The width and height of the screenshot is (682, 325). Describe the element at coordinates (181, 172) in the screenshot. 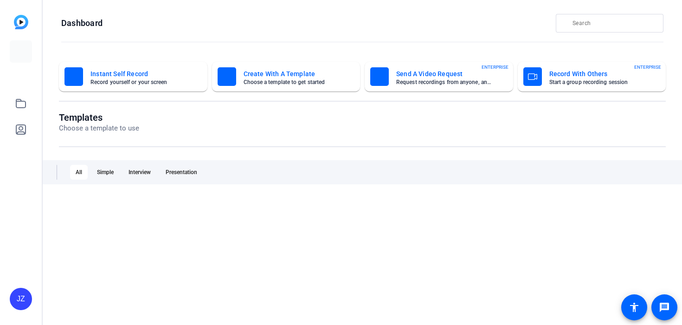

I see `div: Presentation` at that location.